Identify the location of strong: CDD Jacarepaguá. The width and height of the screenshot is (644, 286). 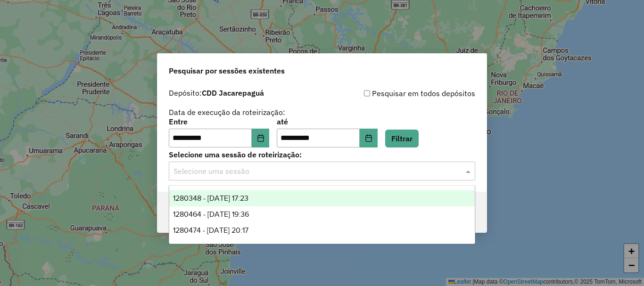
(233, 93).